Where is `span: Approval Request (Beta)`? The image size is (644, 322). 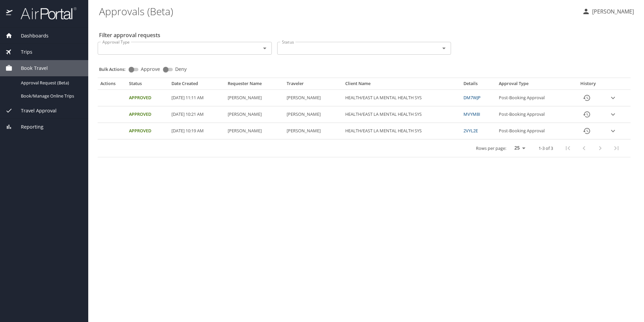
span: Approval Request (Beta) is located at coordinates (51, 82).